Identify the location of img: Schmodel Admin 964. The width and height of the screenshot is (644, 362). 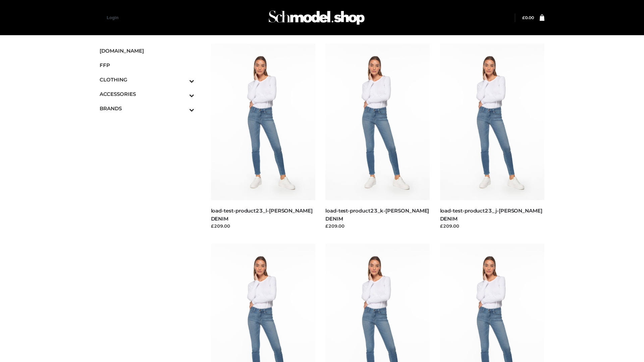
(317, 17).